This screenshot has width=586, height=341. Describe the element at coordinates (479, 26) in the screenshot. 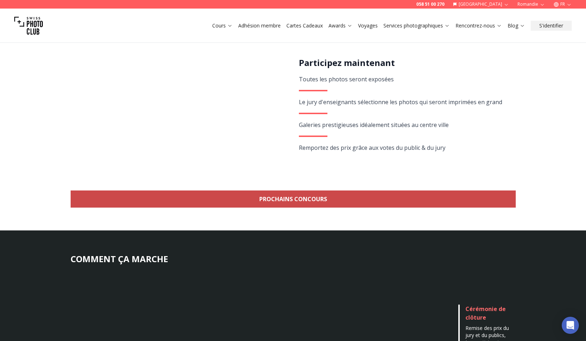

I see `button: Rencontrez-nous` at that location.